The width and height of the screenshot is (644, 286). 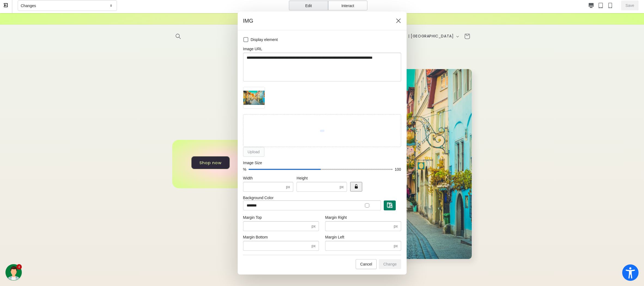 I want to click on label: Image URL, so click(x=253, y=49).